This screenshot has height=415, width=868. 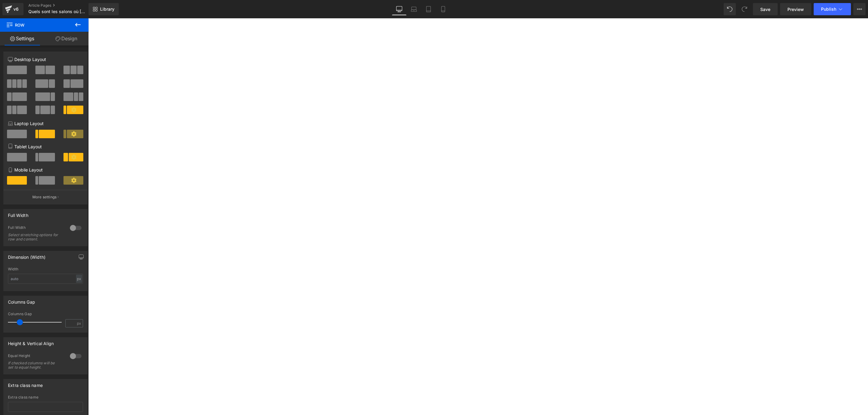 What do you see at coordinates (44, 197) in the screenshot?
I see `p: More settings` at bounding box center [44, 197].